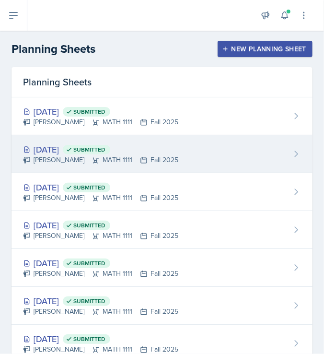 The width and height of the screenshot is (324, 354). Describe the element at coordinates (162, 82) in the screenshot. I see `div: Planning Sheets` at that location.